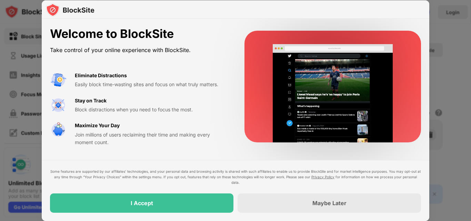 This screenshot has height=221, width=471. I want to click on div: Easily block time-wasting sites and focus on what truly matters., so click(151, 85).